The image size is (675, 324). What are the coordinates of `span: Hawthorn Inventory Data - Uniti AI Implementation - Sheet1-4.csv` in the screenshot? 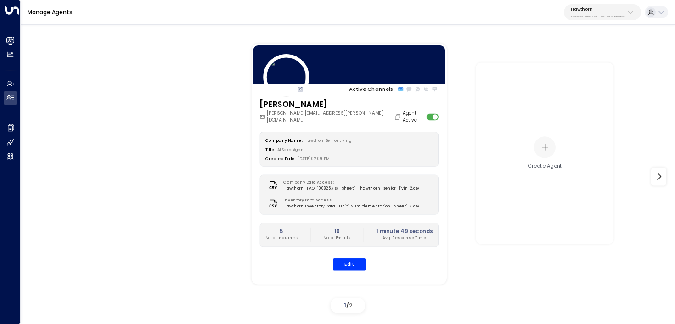 It's located at (351, 206).